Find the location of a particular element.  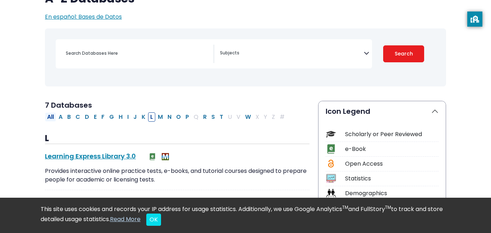

span: 7 Databases is located at coordinates (68, 105).